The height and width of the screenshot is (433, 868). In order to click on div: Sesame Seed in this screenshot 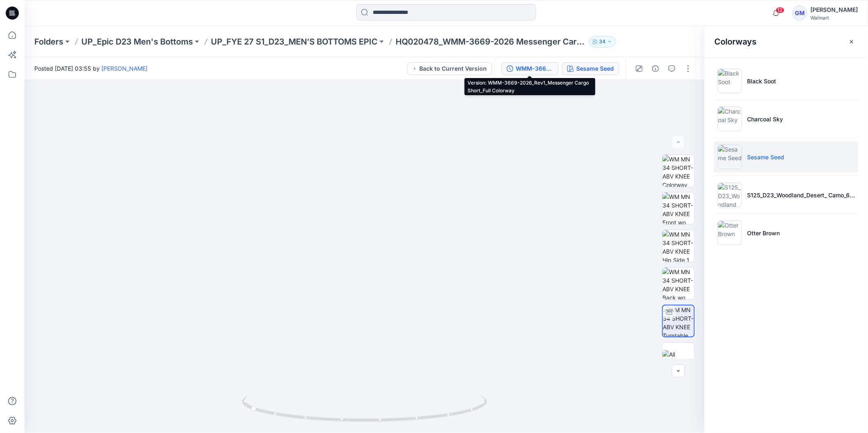, I will do `click(596, 69)`.